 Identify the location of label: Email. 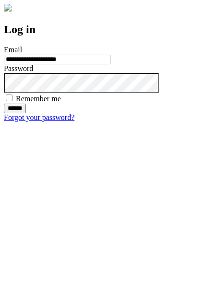
(13, 49).